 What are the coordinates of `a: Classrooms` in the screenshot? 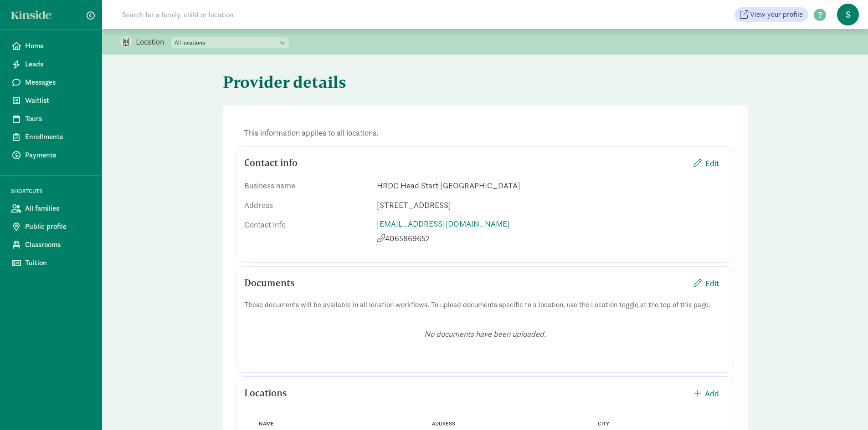 It's located at (51, 245).